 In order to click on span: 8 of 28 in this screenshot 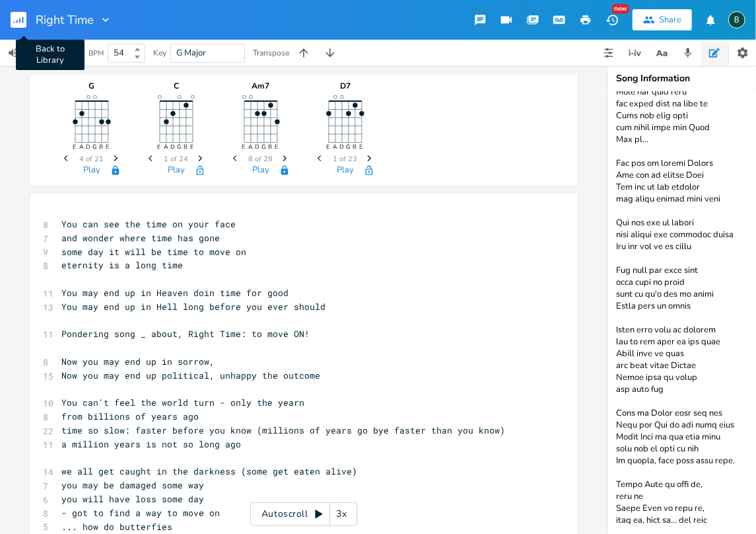, I will do `click(261, 158)`.